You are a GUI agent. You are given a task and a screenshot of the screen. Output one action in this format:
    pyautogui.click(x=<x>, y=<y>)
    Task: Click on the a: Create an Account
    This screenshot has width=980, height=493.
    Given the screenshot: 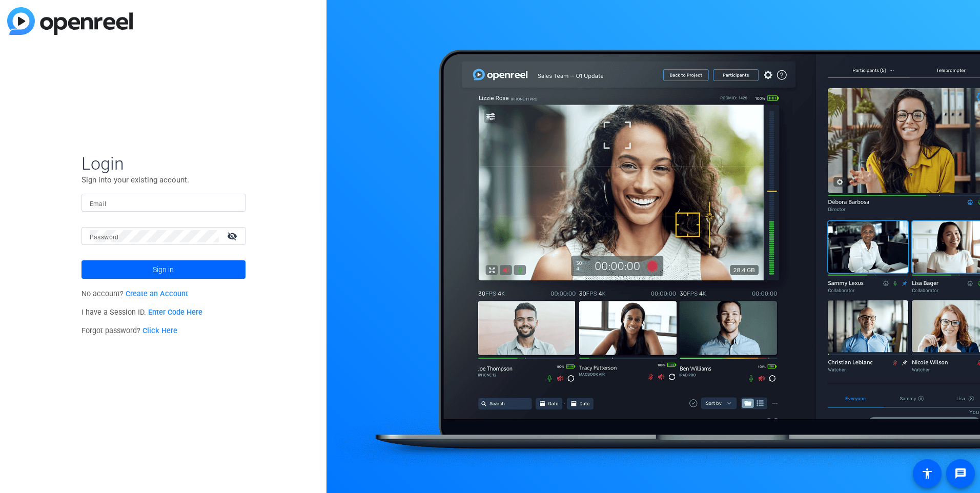 What is the action you would take?
    pyautogui.click(x=157, y=293)
    